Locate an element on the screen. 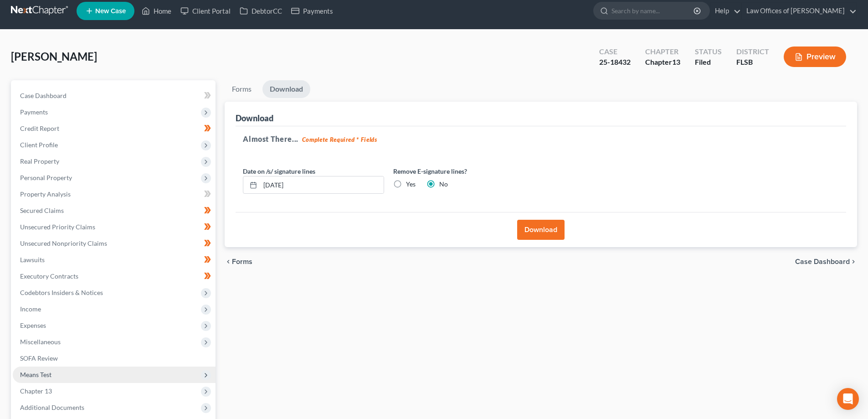 The height and width of the screenshot is (419, 868). span: Expenses is located at coordinates (33, 325).